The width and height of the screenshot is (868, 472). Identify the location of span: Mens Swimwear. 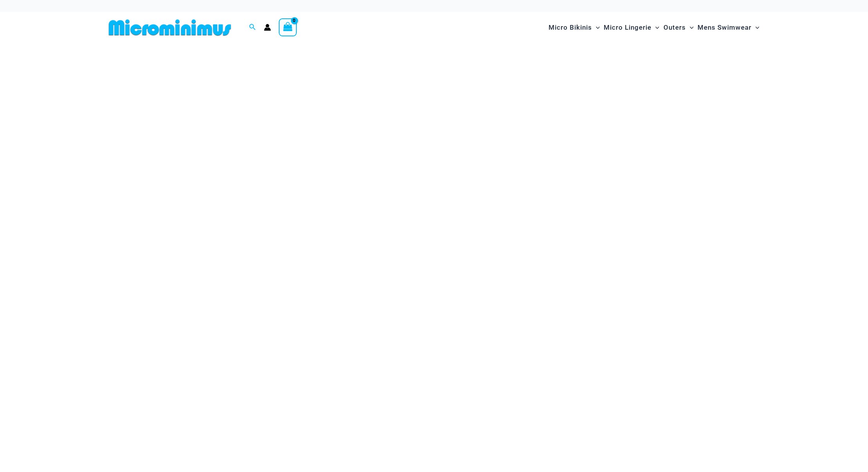
(724, 27).